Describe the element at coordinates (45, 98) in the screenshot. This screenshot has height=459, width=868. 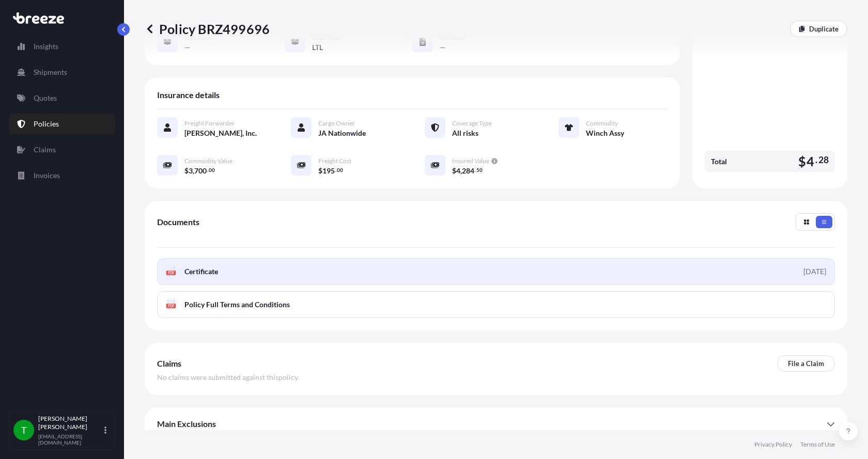
I see `p: Quotes` at that location.